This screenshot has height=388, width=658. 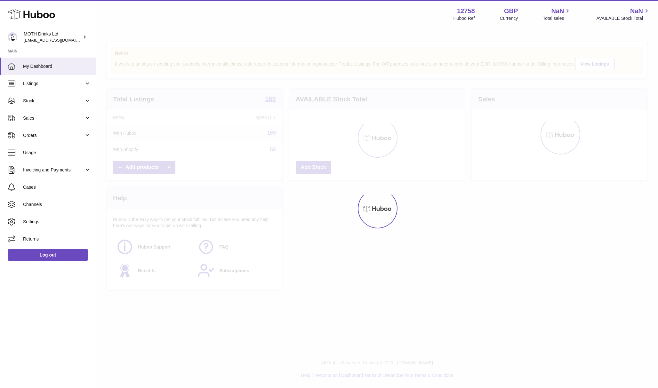 I want to click on span: Sales, so click(x=53, y=118).